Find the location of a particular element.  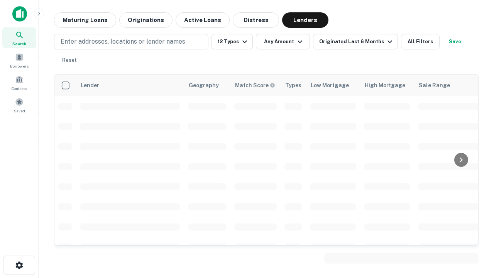

h6: Match Score is located at coordinates (254, 85).